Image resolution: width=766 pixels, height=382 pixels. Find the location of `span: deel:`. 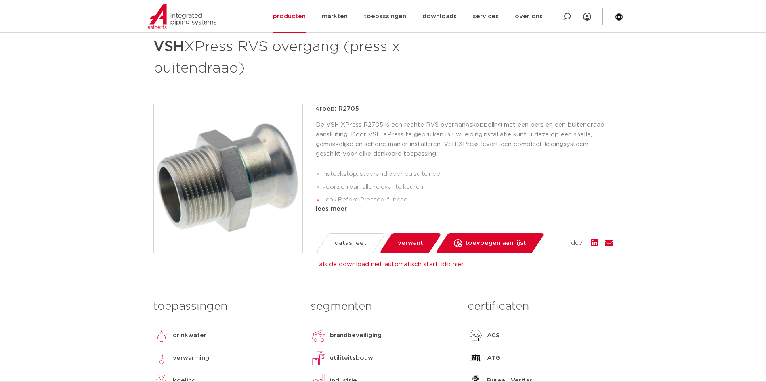

span: deel: is located at coordinates (578, 243).